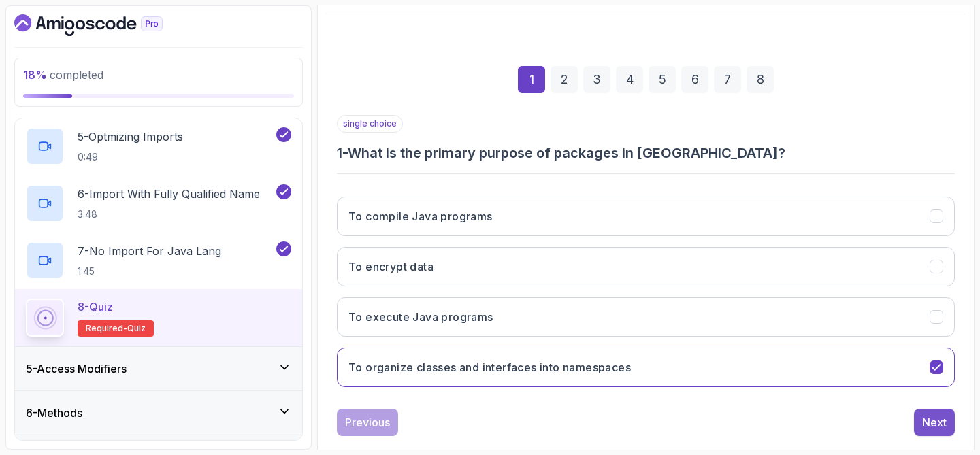 The height and width of the screenshot is (455, 980). I want to click on div: 3, so click(597, 80).